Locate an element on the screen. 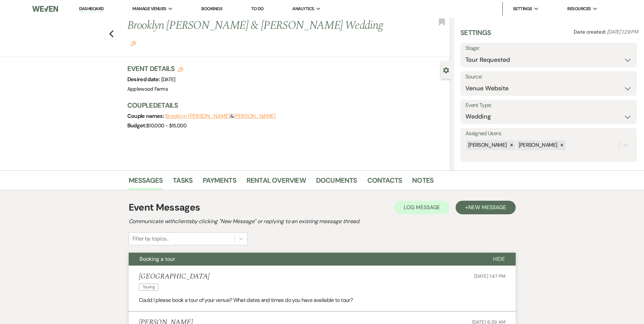 Image resolution: width=644 pixels, height=324 pixels. span: Date created: is located at coordinates (591, 32).